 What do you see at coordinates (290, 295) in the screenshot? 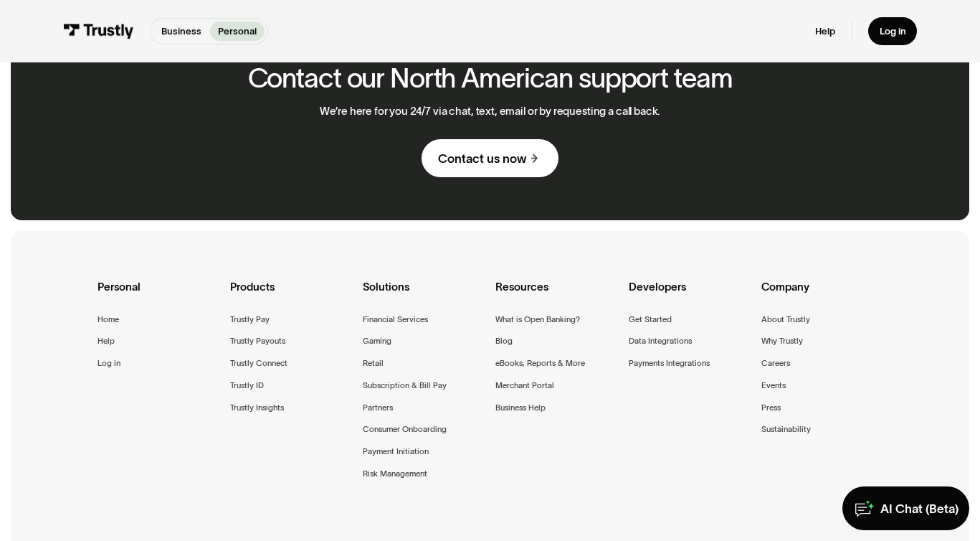
I see `div: Products` at bounding box center [290, 295].